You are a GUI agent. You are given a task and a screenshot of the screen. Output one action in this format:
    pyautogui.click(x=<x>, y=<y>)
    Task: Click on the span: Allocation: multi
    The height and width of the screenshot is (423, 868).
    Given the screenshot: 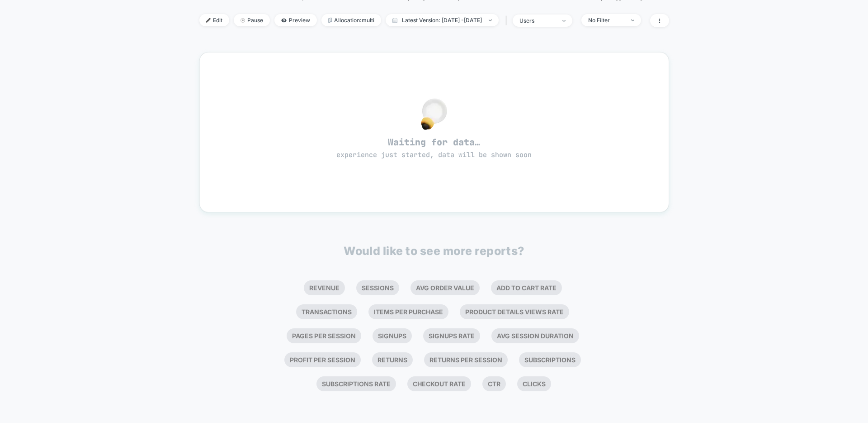 What is the action you would take?
    pyautogui.click(x=351, y=20)
    